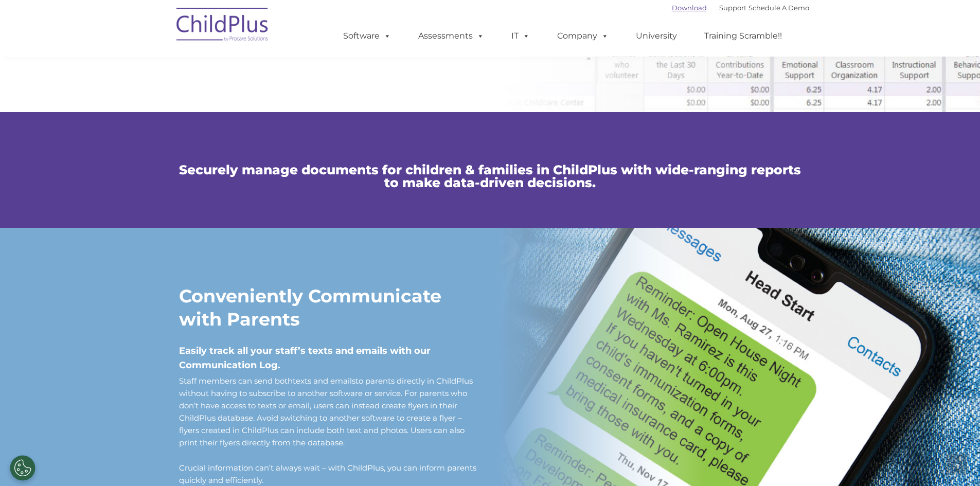 The image size is (980, 486). What do you see at coordinates (328, 474) in the screenshot?
I see `span: Crucial information can’t always wait – with ChildPlus, you can inform parents quickly and effici...` at bounding box center [328, 474].